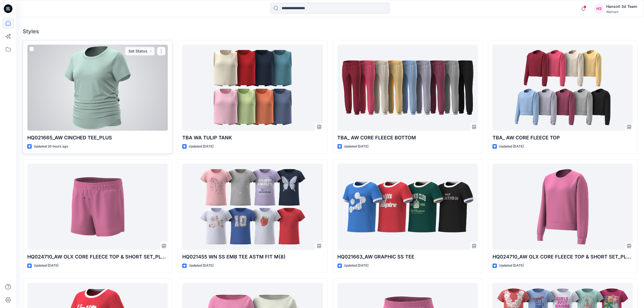  Describe the element at coordinates (253, 207) in the screenshot. I see `a: HQ021455 WN SS EMB TEE ASTM FIT M(8)` at that location.